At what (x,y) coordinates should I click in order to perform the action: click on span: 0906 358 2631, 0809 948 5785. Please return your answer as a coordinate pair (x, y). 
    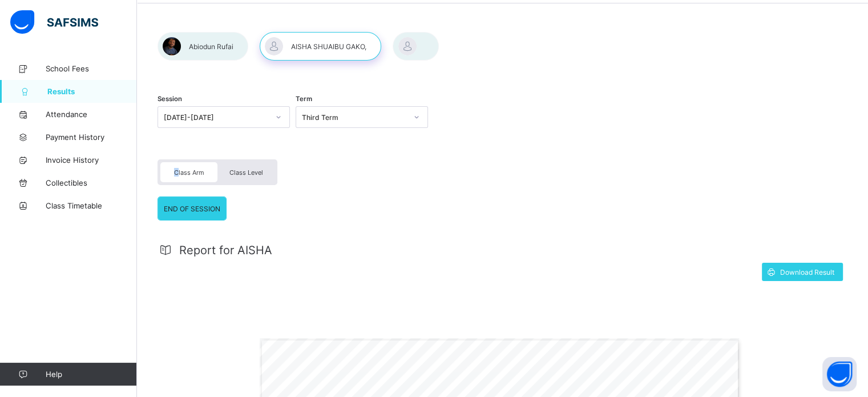
    Looking at the image, I should click on (459, 382).